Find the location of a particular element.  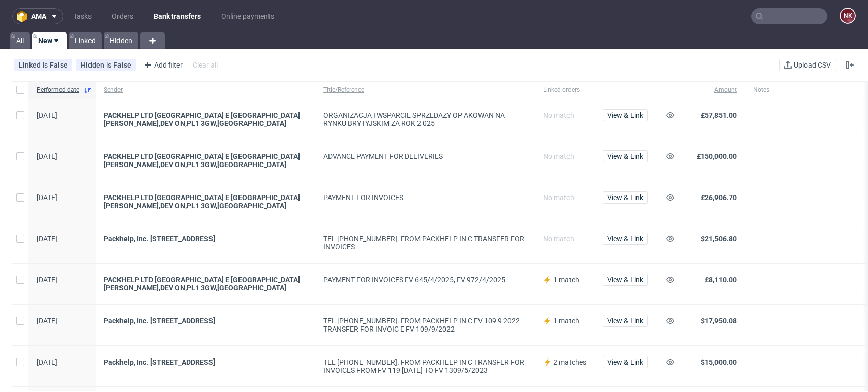

a: New is located at coordinates (49, 41).